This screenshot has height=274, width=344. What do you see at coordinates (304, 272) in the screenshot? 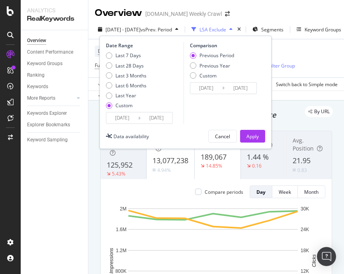
I see `text: 12K` at bounding box center [304, 272].